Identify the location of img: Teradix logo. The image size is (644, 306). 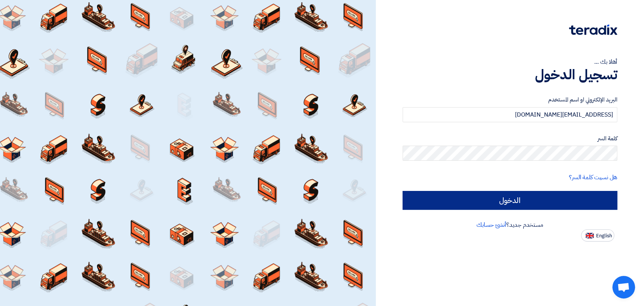
(593, 30).